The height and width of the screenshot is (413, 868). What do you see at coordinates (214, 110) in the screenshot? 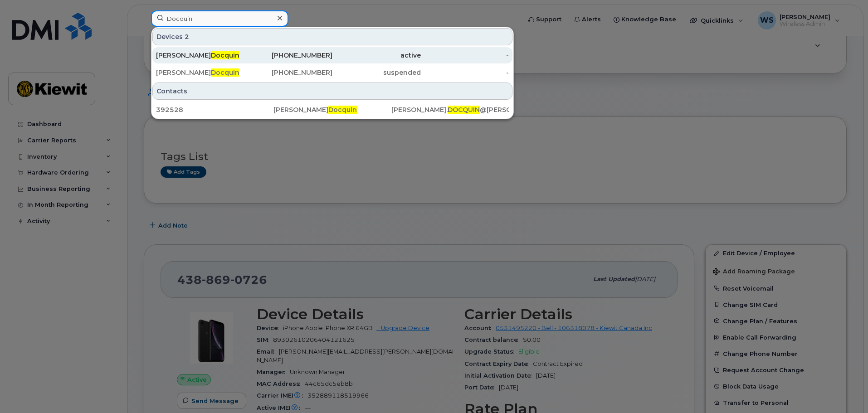
I see `div: 392528` at bounding box center [214, 110].